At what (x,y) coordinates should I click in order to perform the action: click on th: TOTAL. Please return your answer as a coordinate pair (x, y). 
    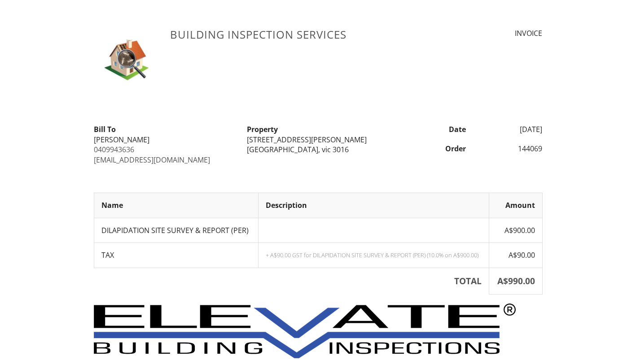
    Looking at the image, I should click on (291, 281).